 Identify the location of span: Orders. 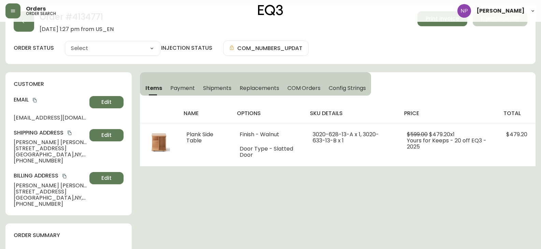
(36, 9).